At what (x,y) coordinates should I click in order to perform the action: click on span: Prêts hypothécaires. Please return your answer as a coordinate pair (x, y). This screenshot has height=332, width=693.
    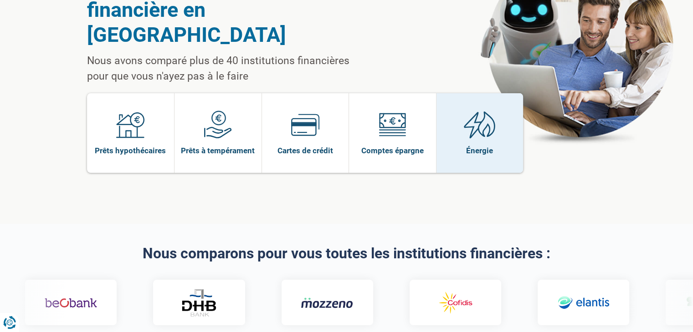
    Looking at the image, I should click on (130, 151).